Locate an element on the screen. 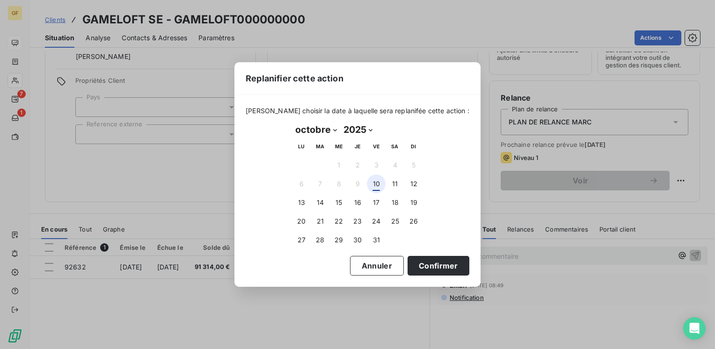  span: Replanifier cette action is located at coordinates (294, 78).